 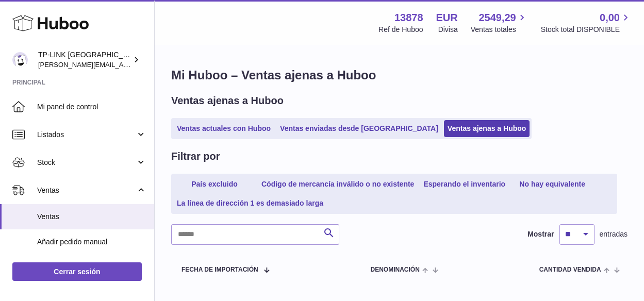 What do you see at coordinates (401, 29) in the screenshot?
I see `div: Ref de Huboo` at bounding box center [401, 29].